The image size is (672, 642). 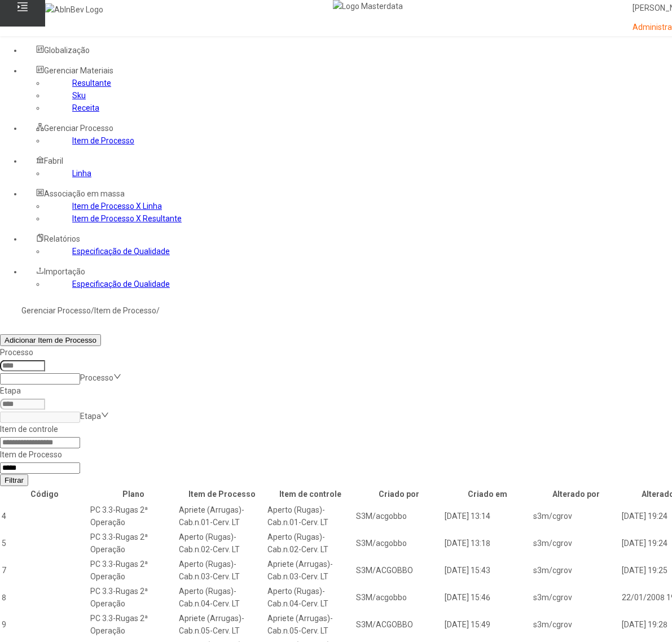 I want to click on td: Aperto (Rugas)-Cab.n.01-Cerv. LT, so click(x=311, y=516).